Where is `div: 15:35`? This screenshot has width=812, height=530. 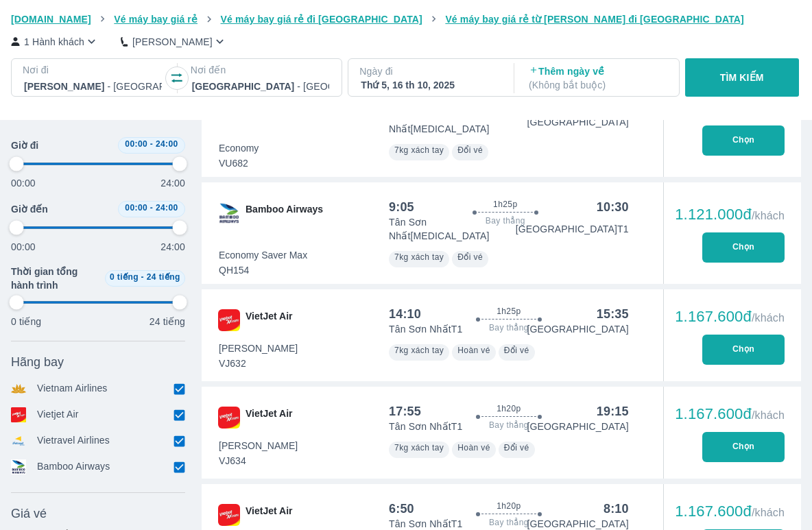
div: 15:35 is located at coordinates (613, 314).